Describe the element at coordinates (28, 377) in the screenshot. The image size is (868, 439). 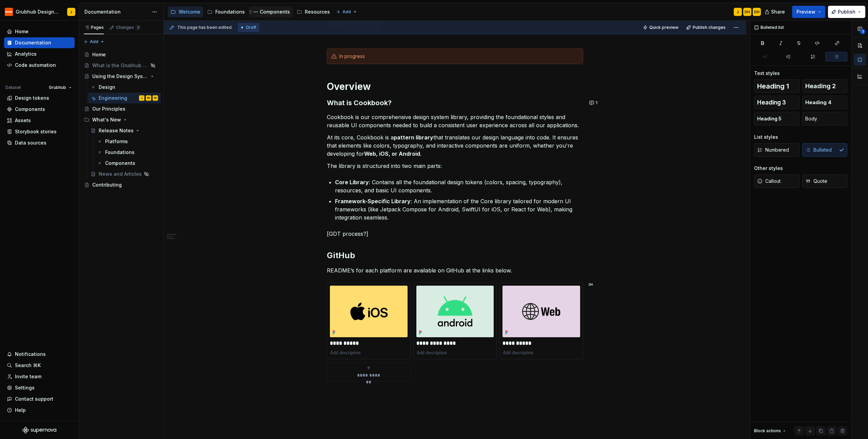
I see `div: Invite team` at that location.